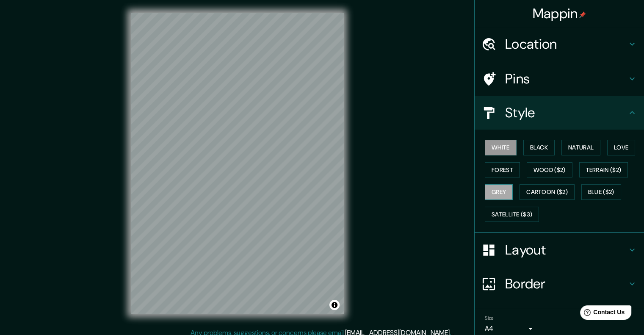 The height and width of the screenshot is (335, 644). What do you see at coordinates (566, 284) in the screenshot?
I see `h4: Border` at bounding box center [566, 284].